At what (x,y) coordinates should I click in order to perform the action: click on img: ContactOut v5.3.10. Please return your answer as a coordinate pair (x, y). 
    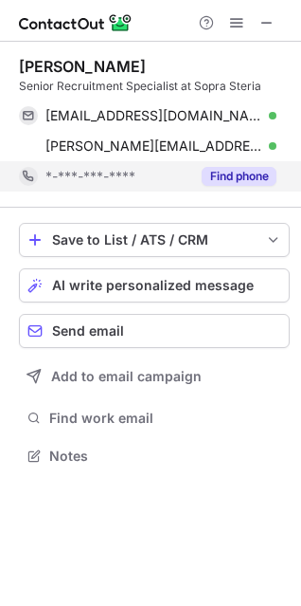
    Looking at the image, I should click on (76, 23).